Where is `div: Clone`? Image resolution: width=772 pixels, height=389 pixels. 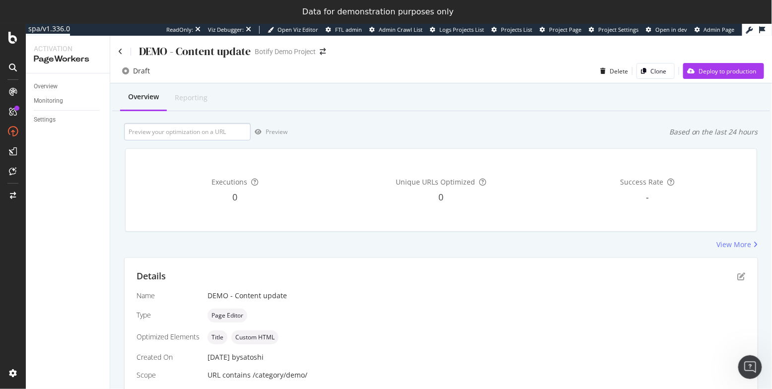
div: Clone is located at coordinates (659, 71).